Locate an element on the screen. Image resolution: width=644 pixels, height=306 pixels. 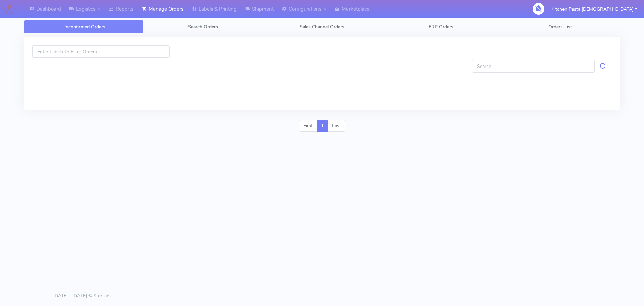
a: 1 is located at coordinates (322, 126).